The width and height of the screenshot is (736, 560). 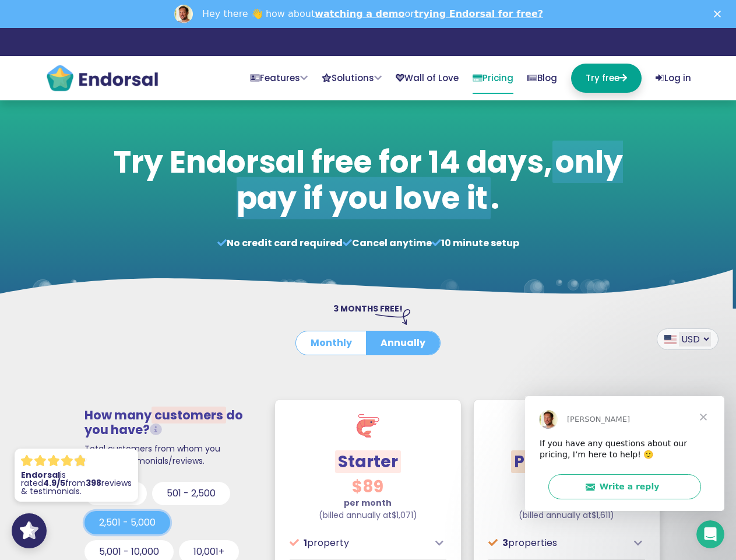 I want to click on a: Try free, so click(x=607, y=78).